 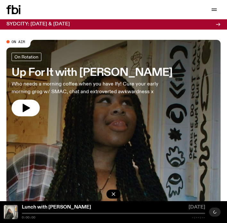 What do you see at coordinates (26, 57) in the screenshot?
I see `a: On Rotation` at bounding box center [26, 57].